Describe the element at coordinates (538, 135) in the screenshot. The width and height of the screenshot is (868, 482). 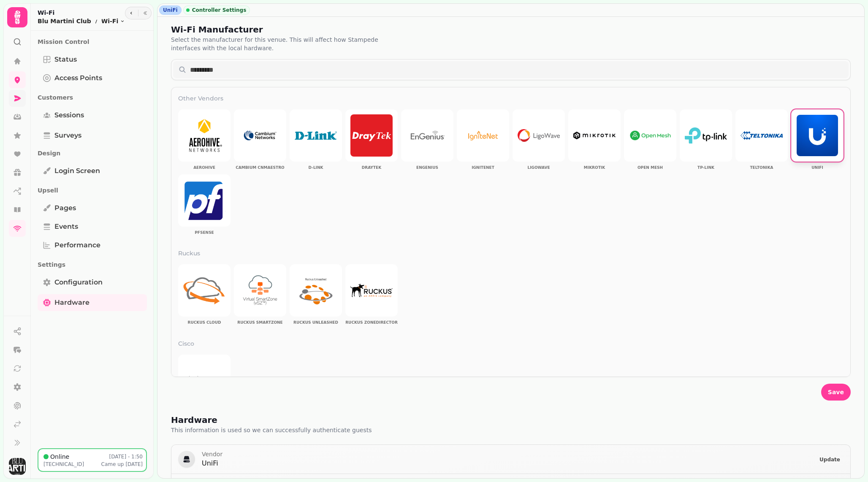
I see `img: Ligowave` at that location.